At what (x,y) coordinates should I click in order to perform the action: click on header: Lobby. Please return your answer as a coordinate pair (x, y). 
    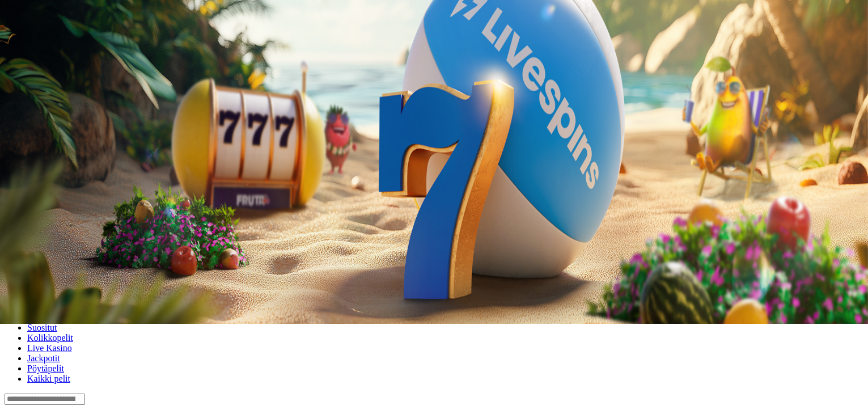
    Looking at the image, I should click on (434, 354).